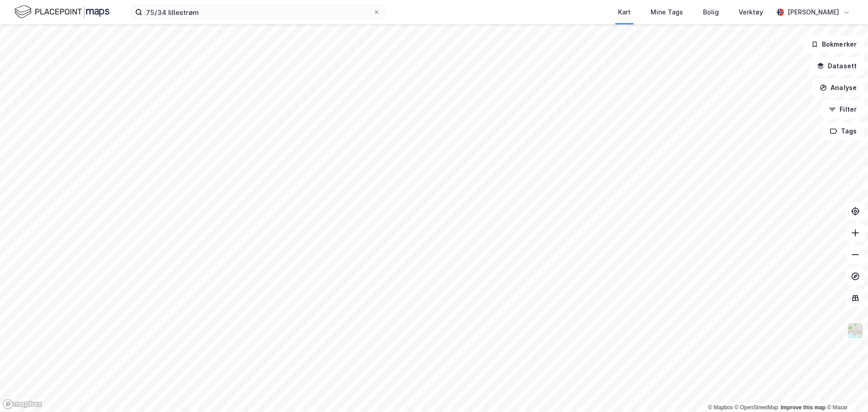 This screenshot has width=868, height=412. Describe the element at coordinates (834, 44) in the screenshot. I see `button: Bokmerker` at that location.